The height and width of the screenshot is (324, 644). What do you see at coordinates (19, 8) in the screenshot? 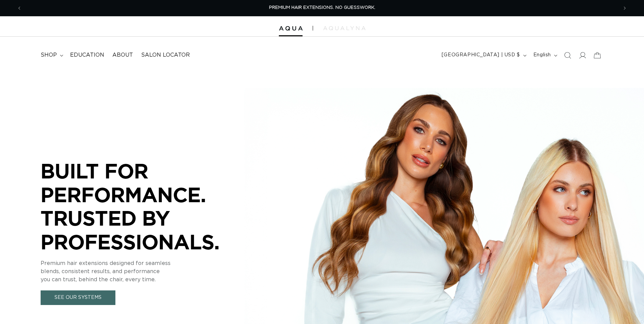
I see `button: Previous announcement` at bounding box center [19, 8].